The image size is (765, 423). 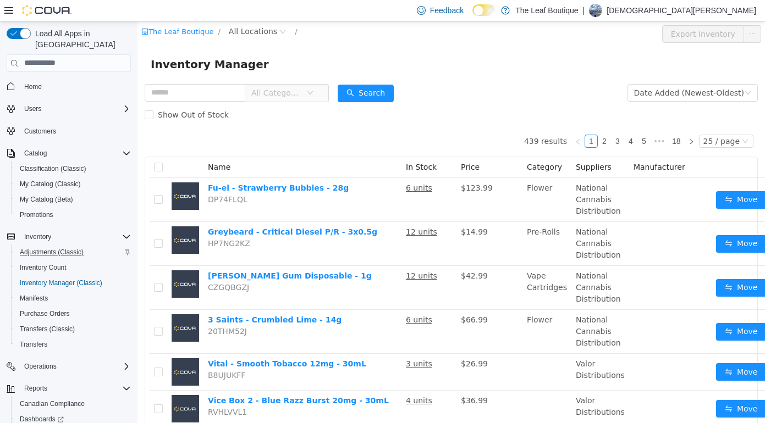 I want to click on span: B8UJUKFF, so click(x=89, y=354).